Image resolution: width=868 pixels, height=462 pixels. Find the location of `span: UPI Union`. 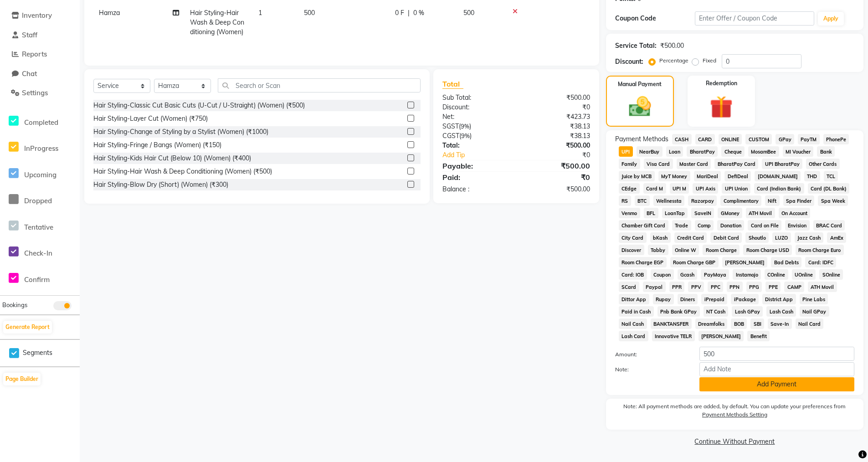

span: UPI Union is located at coordinates (736, 188).